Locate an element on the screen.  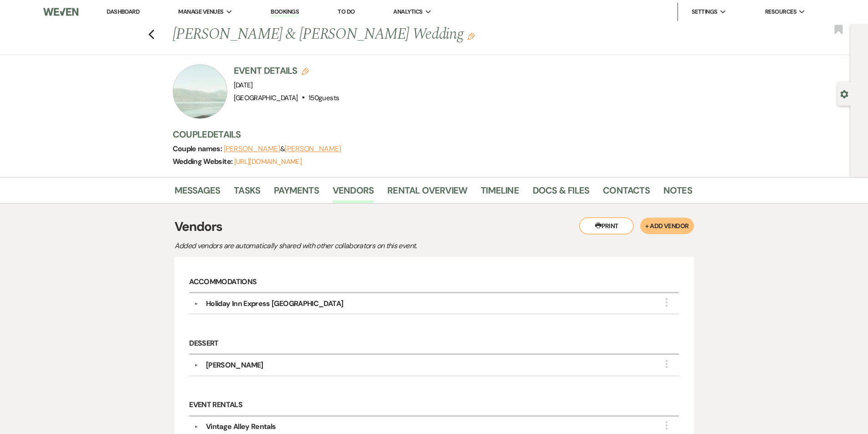
a: Contacts is located at coordinates (626, 193).